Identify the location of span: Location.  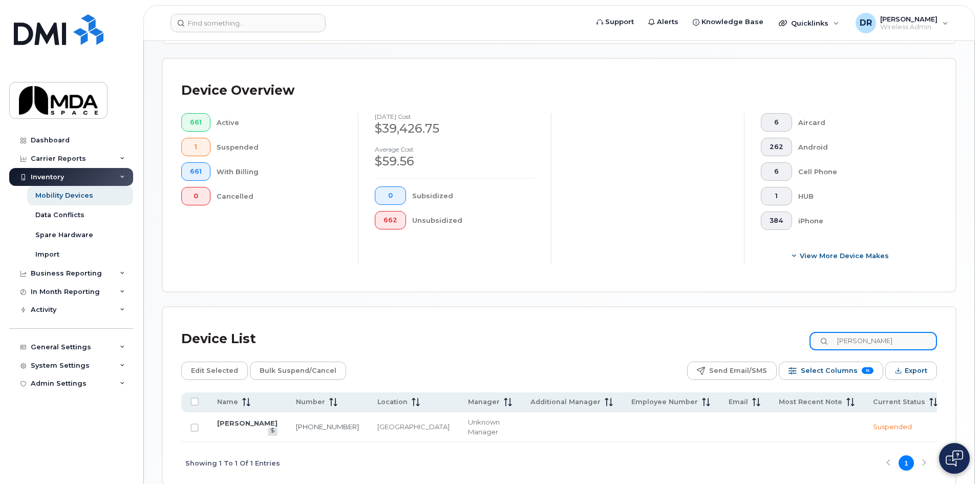
(392, 402).